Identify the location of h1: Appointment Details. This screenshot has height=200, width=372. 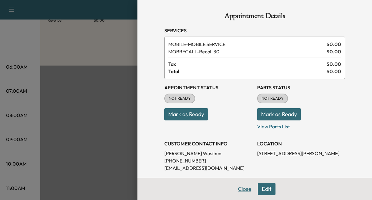
(254, 17).